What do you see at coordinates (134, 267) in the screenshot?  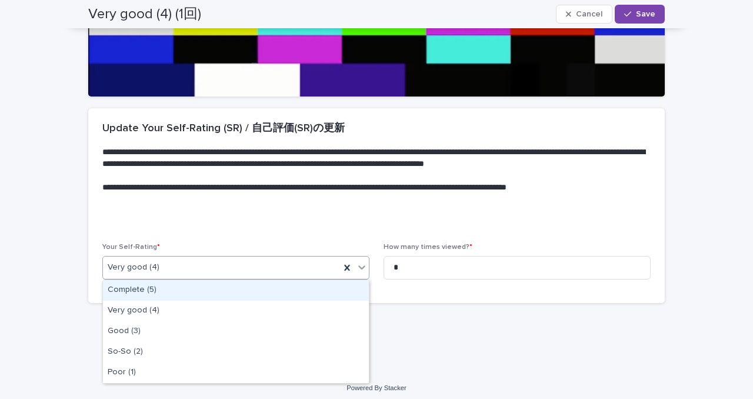 I see `span: Very good (4)` at bounding box center [134, 267].